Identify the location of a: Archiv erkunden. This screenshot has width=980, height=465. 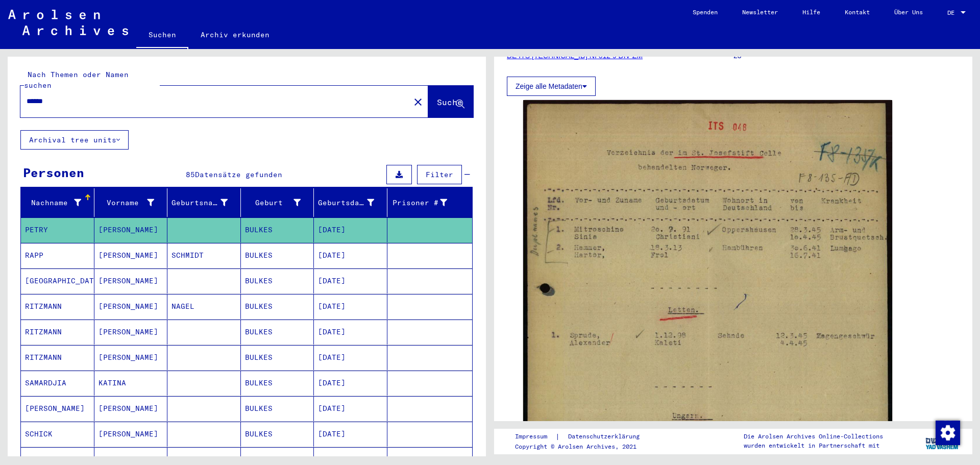
(235, 34).